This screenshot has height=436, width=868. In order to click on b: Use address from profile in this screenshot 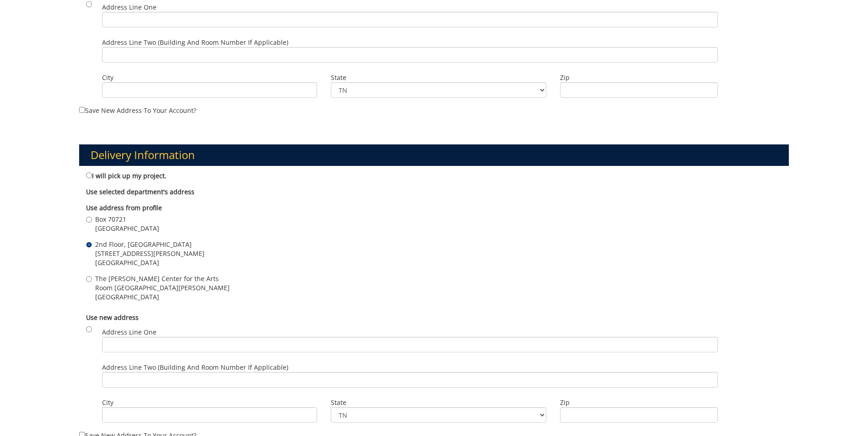, I will do `click(124, 208)`.